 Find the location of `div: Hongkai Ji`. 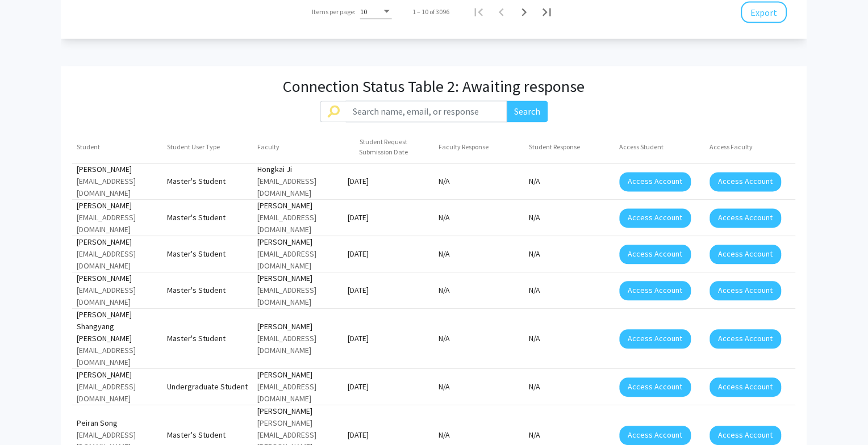

div: Hongkai Ji is located at coordinates (298, 170).